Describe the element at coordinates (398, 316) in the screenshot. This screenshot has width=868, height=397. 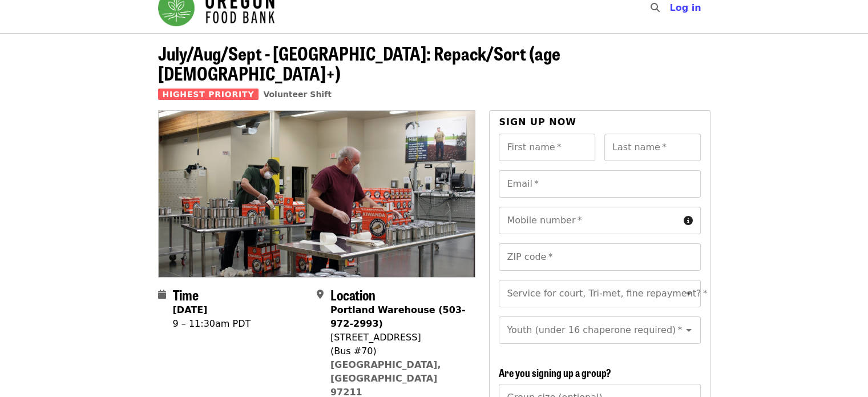
I see `strong: Portland Warehouse (503-972-2993)` at that location.